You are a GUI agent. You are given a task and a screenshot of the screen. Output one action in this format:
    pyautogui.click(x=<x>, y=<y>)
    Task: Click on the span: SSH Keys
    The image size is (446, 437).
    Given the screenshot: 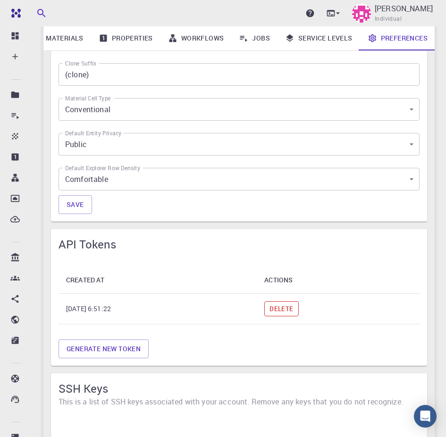 What is the action you would take?
    pyautogui.click(x=239, y=389)
    